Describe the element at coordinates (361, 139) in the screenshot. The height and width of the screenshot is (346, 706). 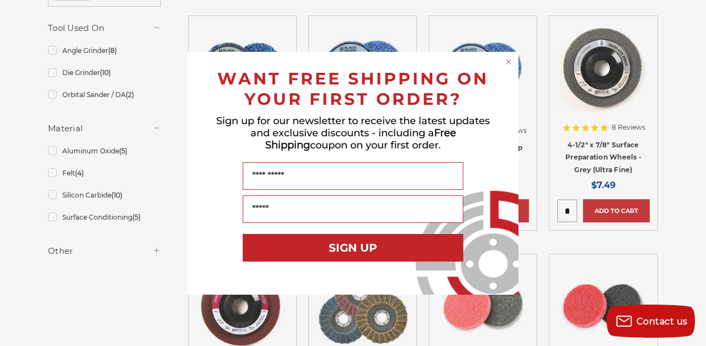
I see `span: Free Shipping` at that location.